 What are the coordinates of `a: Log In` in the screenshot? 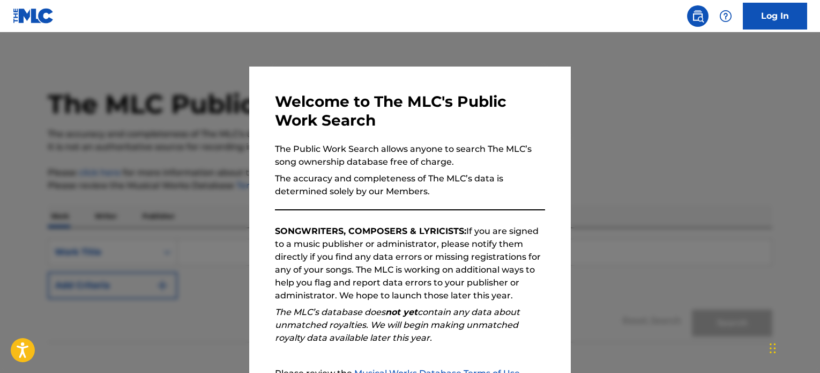 It's located at (775, 16).